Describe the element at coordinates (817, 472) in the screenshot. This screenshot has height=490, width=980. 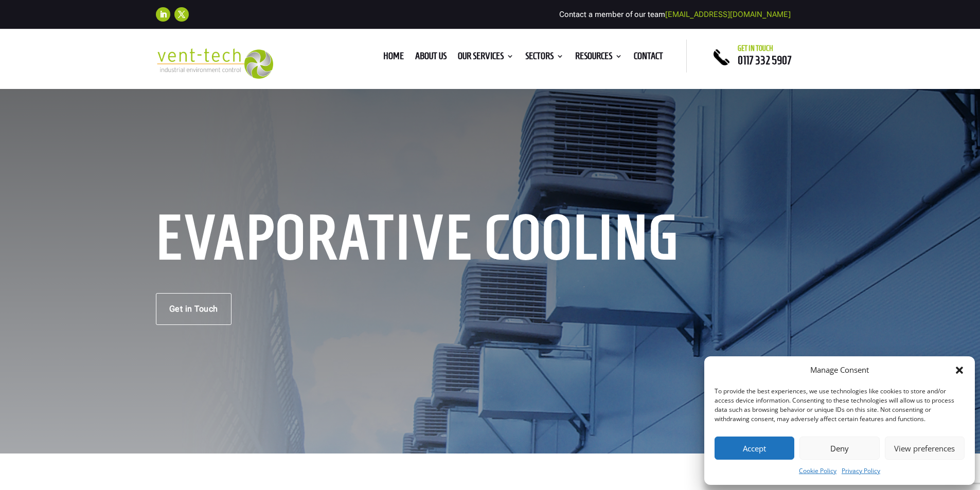
I see `a: Cookie Policy` at that location.